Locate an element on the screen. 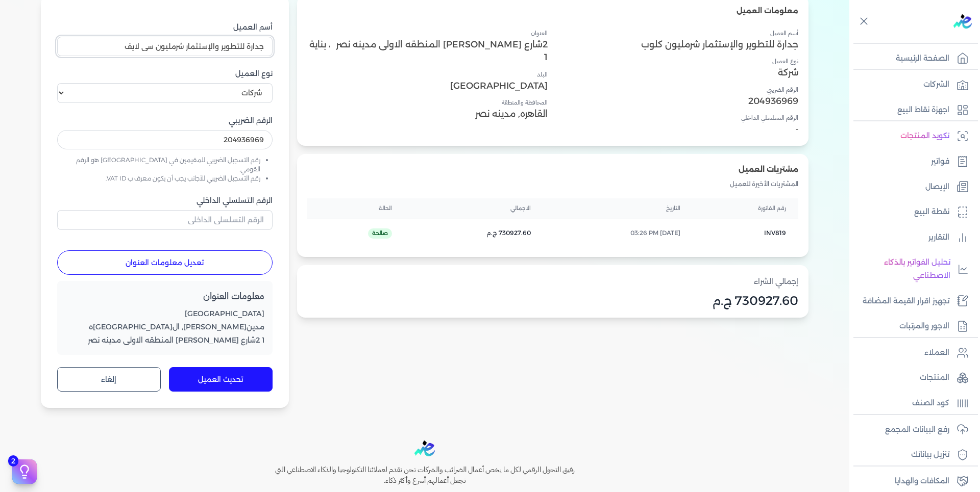 The width and height of the screenshot is (980, 492). a: نقطة البيع is located at coordinates (912, 212).